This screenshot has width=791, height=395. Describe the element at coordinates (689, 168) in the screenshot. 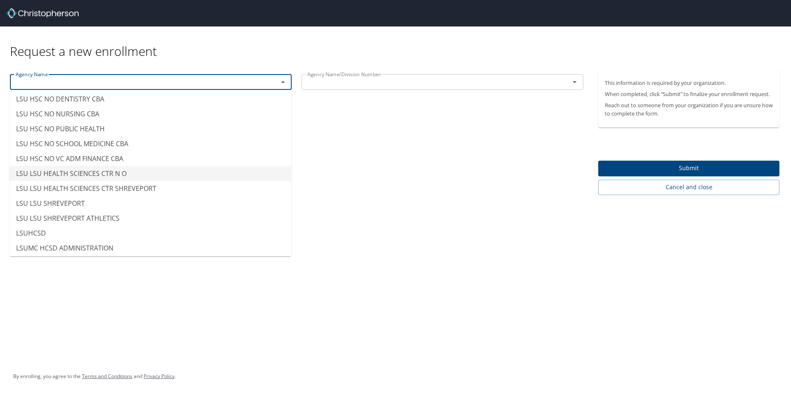

I see `button: Submit` at that location.